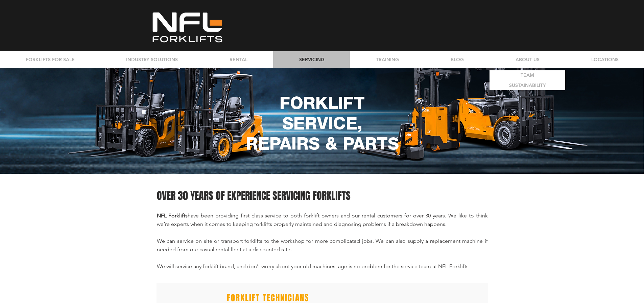 The width and height of the screenshot is (644, 303). What do you see at coordinates (173, 215) in the screenshot?
I see `a: NFL Forklifts` at bounding box center [173, 215].